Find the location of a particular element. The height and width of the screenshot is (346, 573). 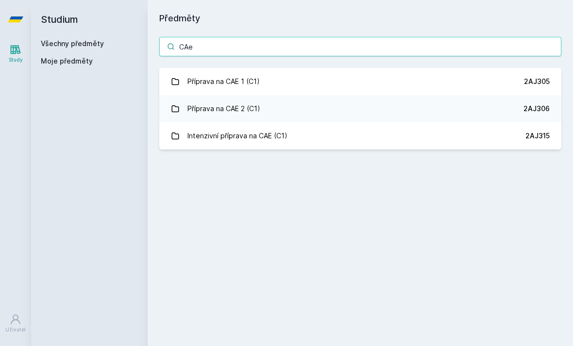

a: Uživatel is located at coordinates (16, 323).